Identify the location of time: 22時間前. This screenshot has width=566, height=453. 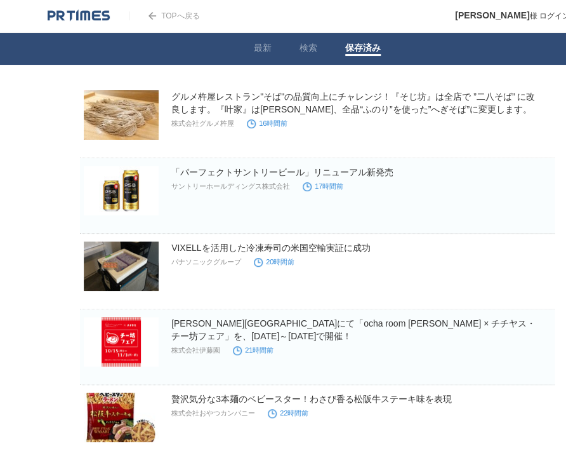
(288, 413).